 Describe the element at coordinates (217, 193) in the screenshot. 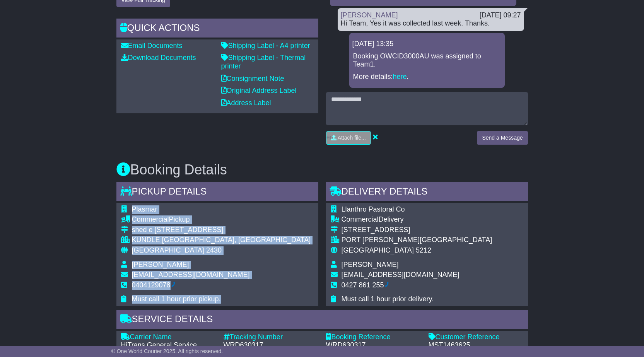

I see `div: Pickup Details` at that location.